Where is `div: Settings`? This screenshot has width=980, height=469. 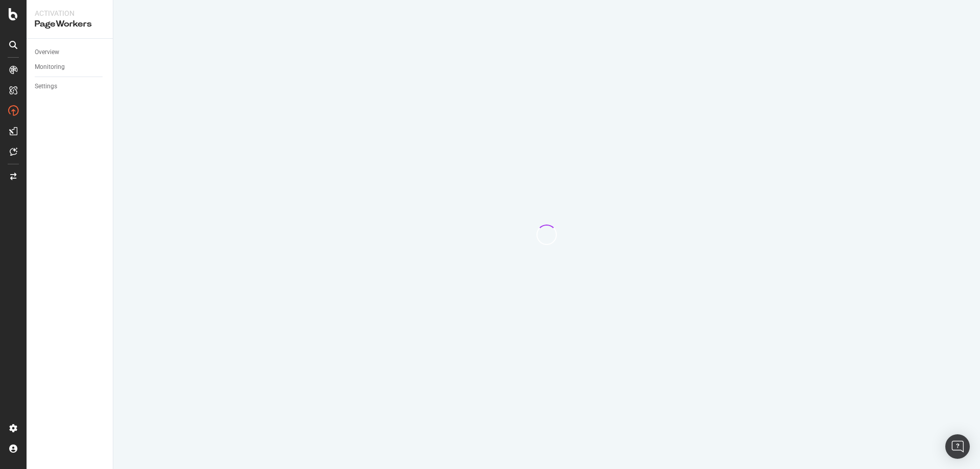
div: Settings is located at coordinates (46, 86).